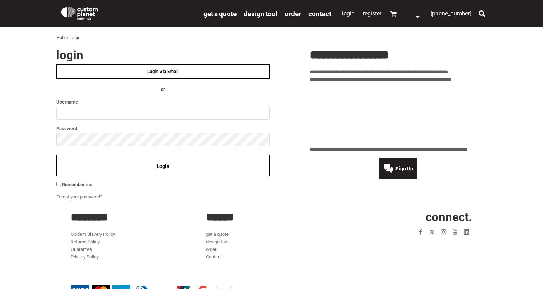  I want to click on a: Modern Slavery Policy, so click(93, 234).